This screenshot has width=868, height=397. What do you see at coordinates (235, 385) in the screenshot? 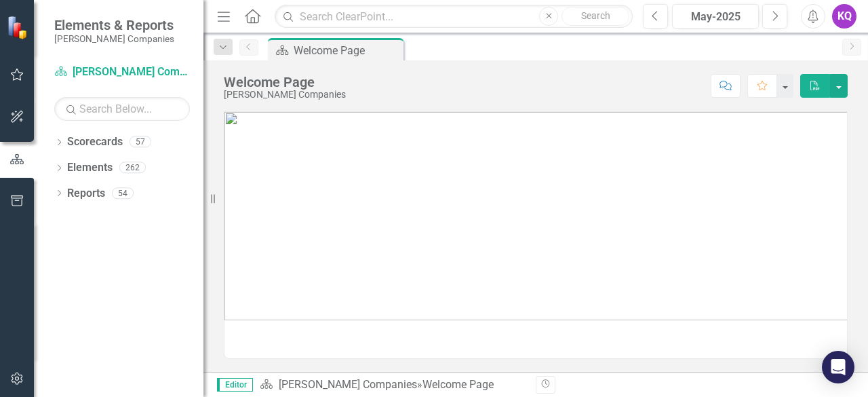
I see `span: Editor` at bounding box center [235, 385].